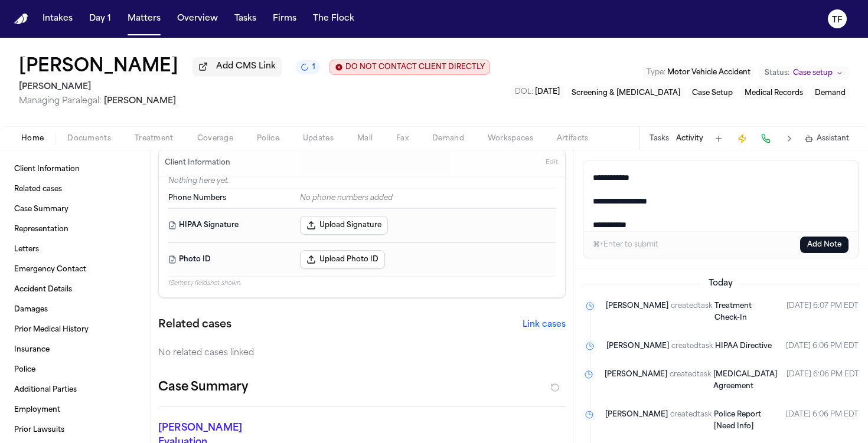  What do you see at coordinates (709, 72) in the screenshot?
I see `span: Motor Vehicle Accident` at bounding box center [709, 72].